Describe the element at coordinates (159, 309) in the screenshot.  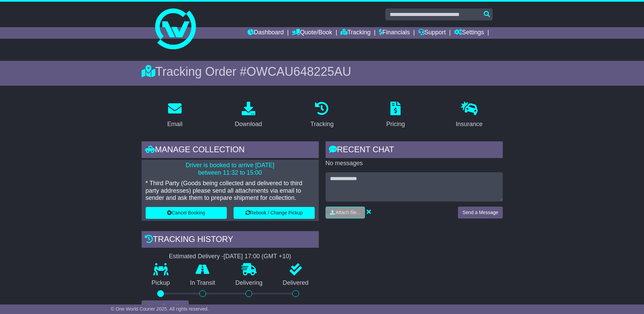
I see `span: © One World Courier 2025. All rights reserved.` at that location.